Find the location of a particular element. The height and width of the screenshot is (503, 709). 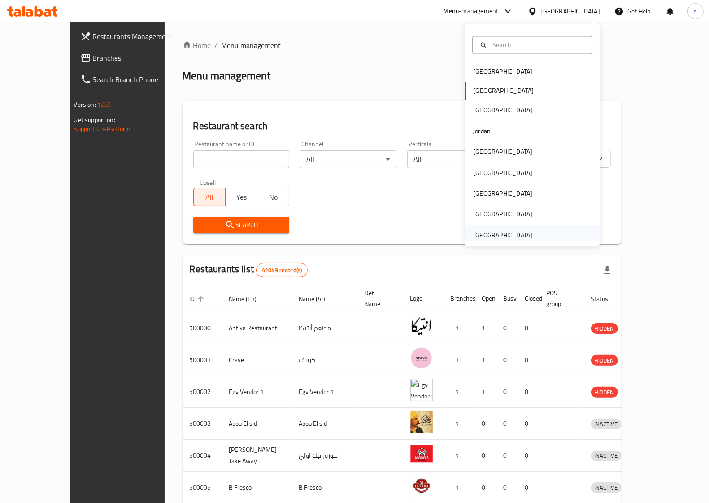

span: Name (En) is located at coordinates (249, 299).